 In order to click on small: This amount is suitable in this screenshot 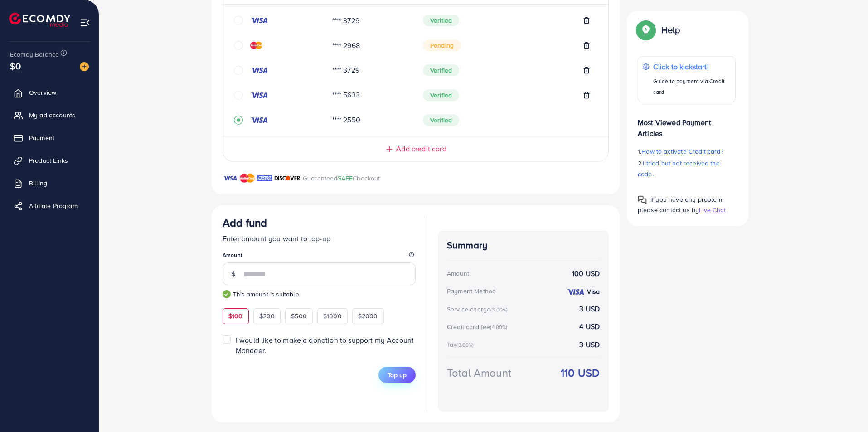, I will do `click(319, 294)`.